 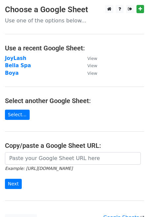 What do you see at coordinates (74, 48) in the screenshot?
I see `h4: Use a recent Google Sheet:` at bounding box center [74, 48].